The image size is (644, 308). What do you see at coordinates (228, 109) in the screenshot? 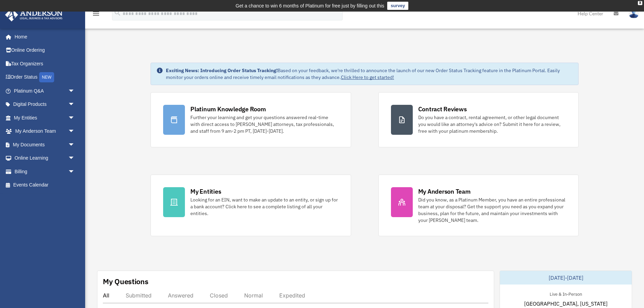
I see `div: Platinum Knowledge Room` at bounding box center [228, 109].